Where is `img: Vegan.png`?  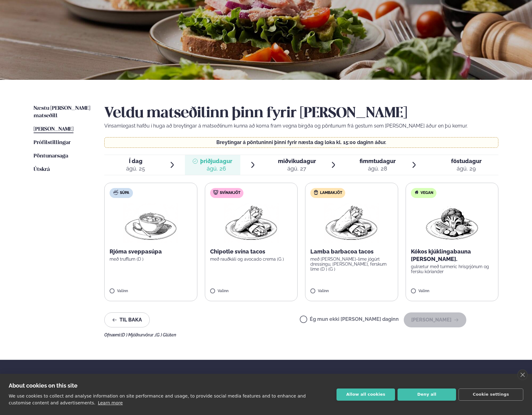 img: Vegan.png is located at coordinates (452, 223).